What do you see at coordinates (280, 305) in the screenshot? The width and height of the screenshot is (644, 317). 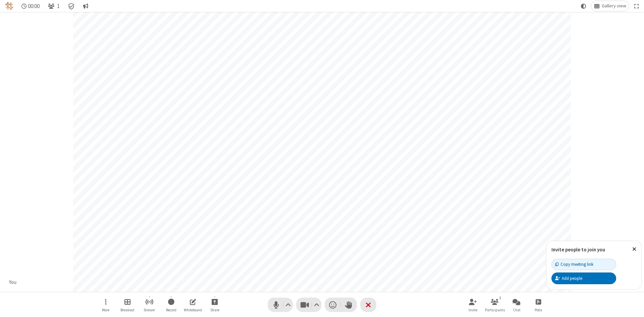 I see `button: Mute (Alt+A)` at bounding box center [280, 305].